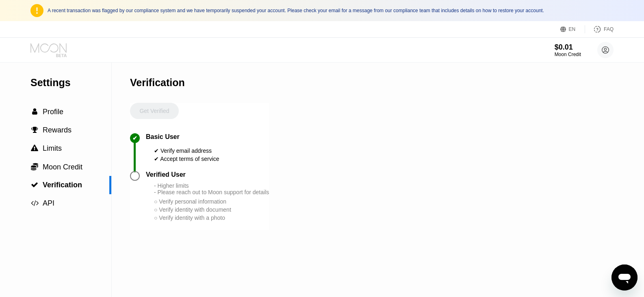 The image size is (644, 297). Describe the element at coordinates (331, 10) in the screenshot. I see `div: A recent transaction was flagged by our compliance system and we have temporarily suspended your ...` at that location.